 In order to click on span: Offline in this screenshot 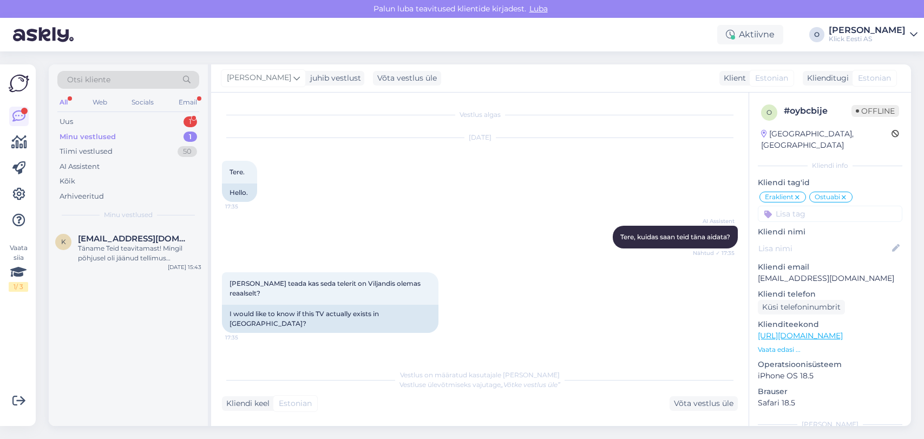, I will do `click(875, 111)`.